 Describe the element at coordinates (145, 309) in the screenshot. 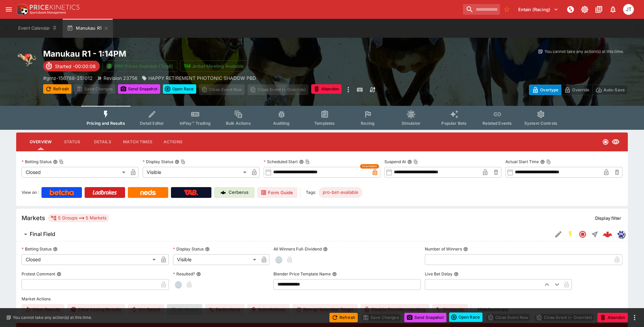

I see `span: Un-Result` at that location.